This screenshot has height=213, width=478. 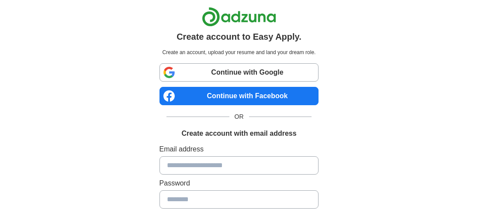 What do you see at coordinates (239, 150) in the screenshot?
I see `label: Email address` at bounding box center [239, 150].